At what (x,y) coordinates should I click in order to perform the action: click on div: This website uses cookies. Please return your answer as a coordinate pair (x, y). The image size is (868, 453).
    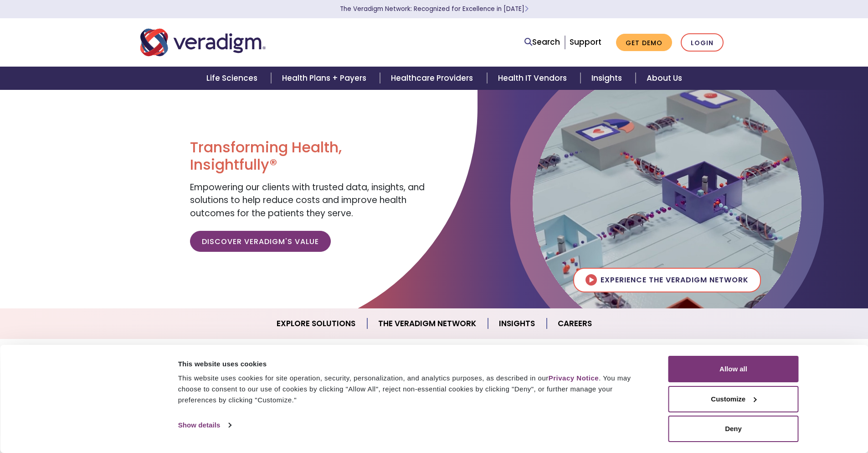
    Looking at the image, I should click on (413, 363).